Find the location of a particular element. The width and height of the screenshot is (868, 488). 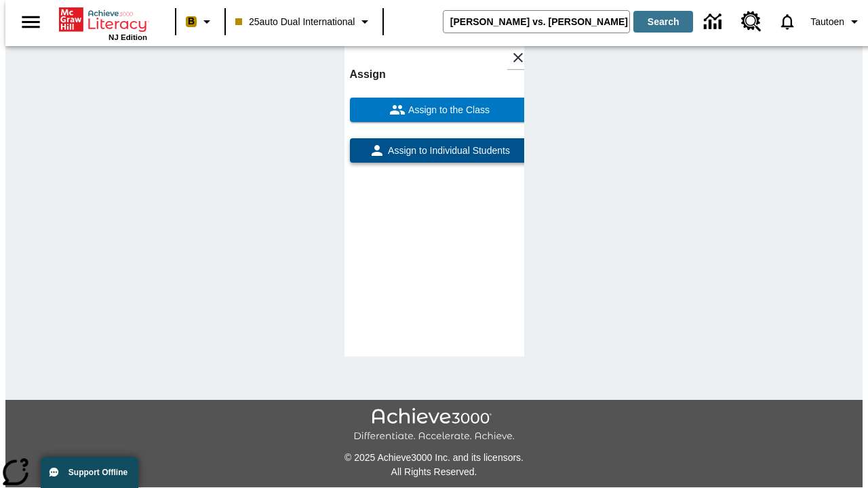

button: Search is located at coordinates (664, 22).